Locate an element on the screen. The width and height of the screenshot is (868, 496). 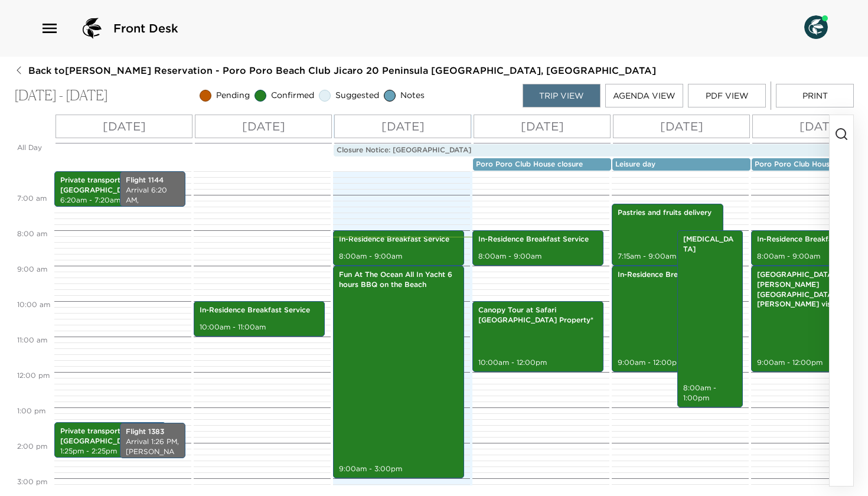
img: User is located at coordinates (816, 27).